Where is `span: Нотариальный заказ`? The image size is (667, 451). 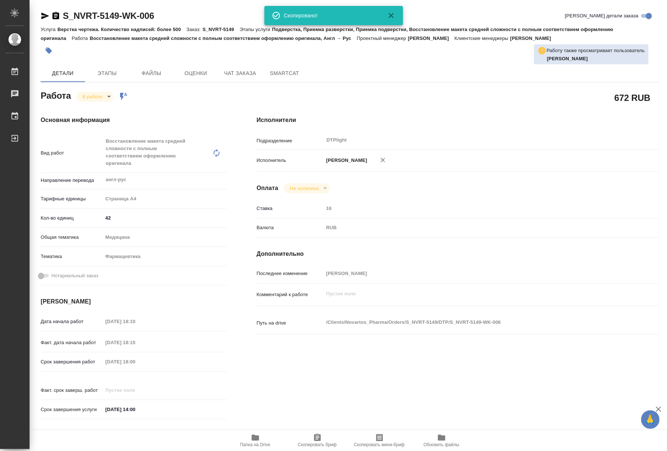
span: Нотариальный заказ is located at coordinates (75, 276).